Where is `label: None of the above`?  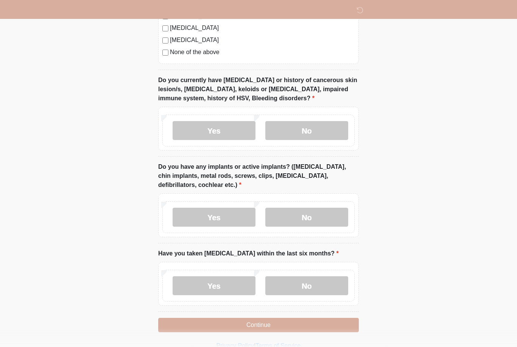
label: None of the above is located at coordinates (262, 52).